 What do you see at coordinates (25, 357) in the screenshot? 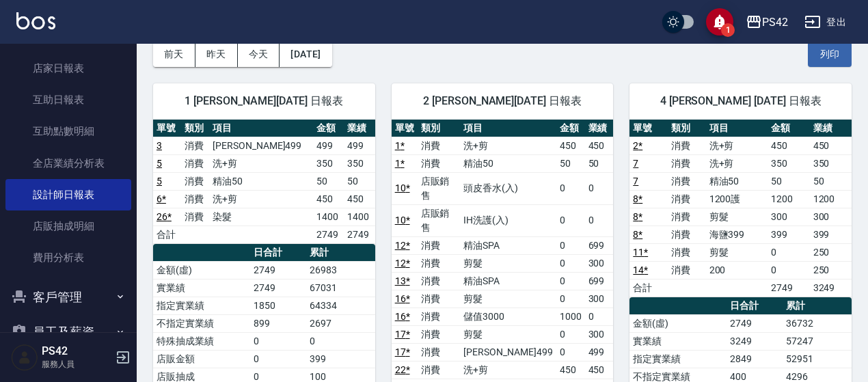
I see `img: Person` at bounding box center [25, 357].